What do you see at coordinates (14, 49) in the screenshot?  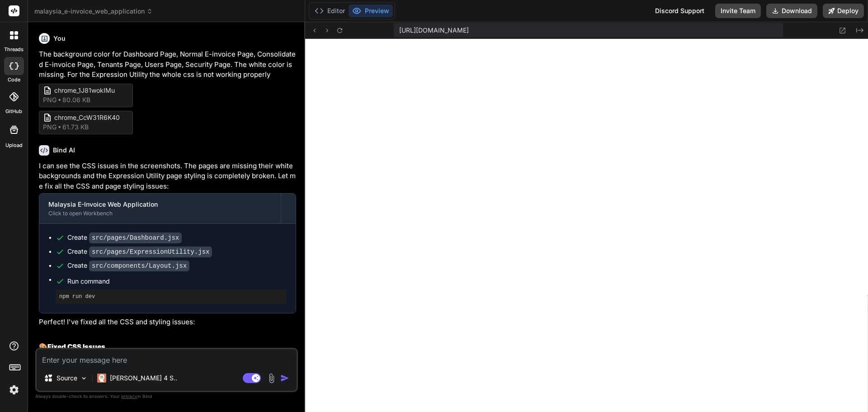 I see `label: threads` at bounding box center [14, 49].